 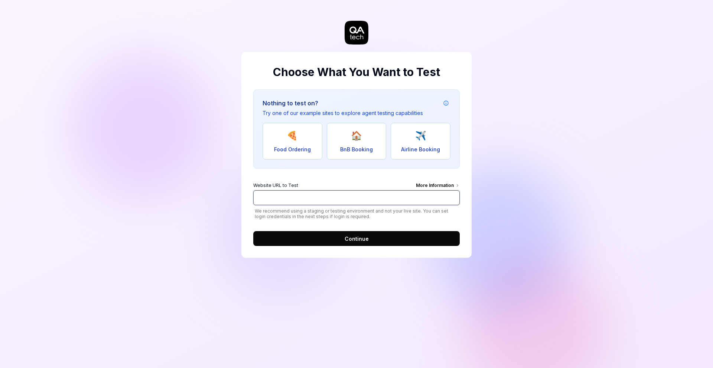 What do you see at coordinates (420, 149) in the screenshot?
I see `span: Airline Booking` at bounding box center [420, 149].